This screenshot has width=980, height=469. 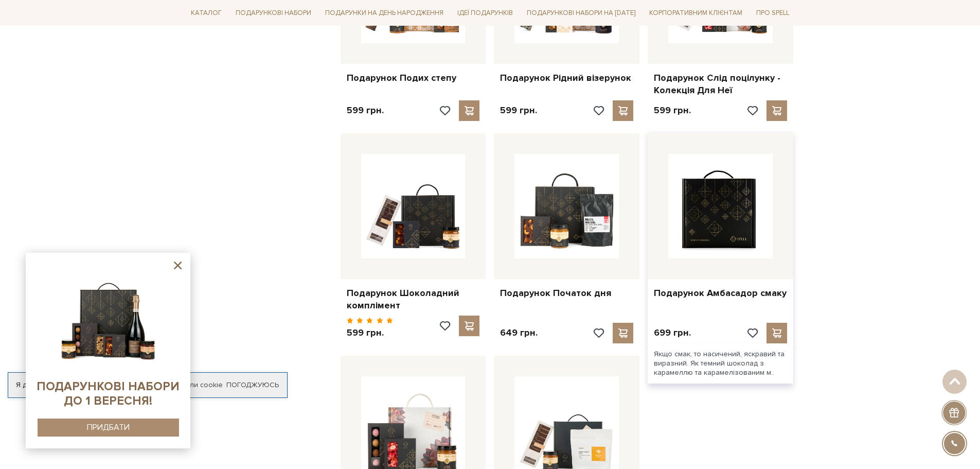 What do you see at coordinates (566, 78) in the screenshot?
I see `a: Подарунок Рідний візерунок` at bounding box center [566, 78].